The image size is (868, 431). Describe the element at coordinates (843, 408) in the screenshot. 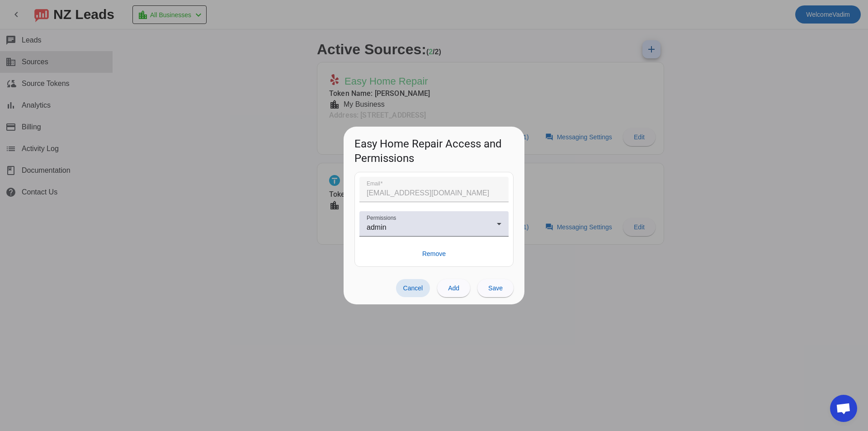

I see `div: Open chat` at that location.